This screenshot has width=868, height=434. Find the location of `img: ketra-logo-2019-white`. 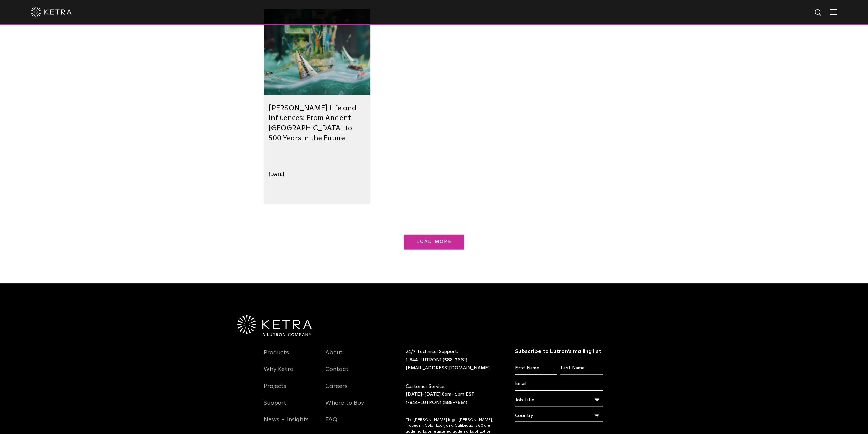

img: ketra-logo-2019-white is located at coordinates (51, 12).